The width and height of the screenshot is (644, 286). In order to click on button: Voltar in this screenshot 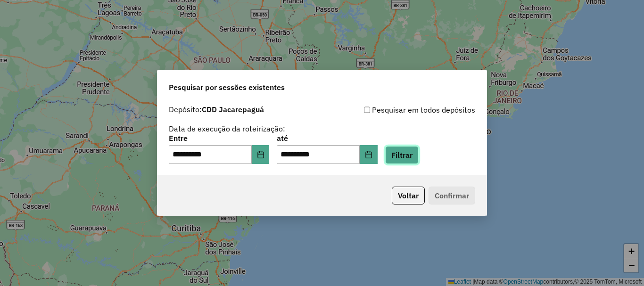, I will do `click(408, 196)`.